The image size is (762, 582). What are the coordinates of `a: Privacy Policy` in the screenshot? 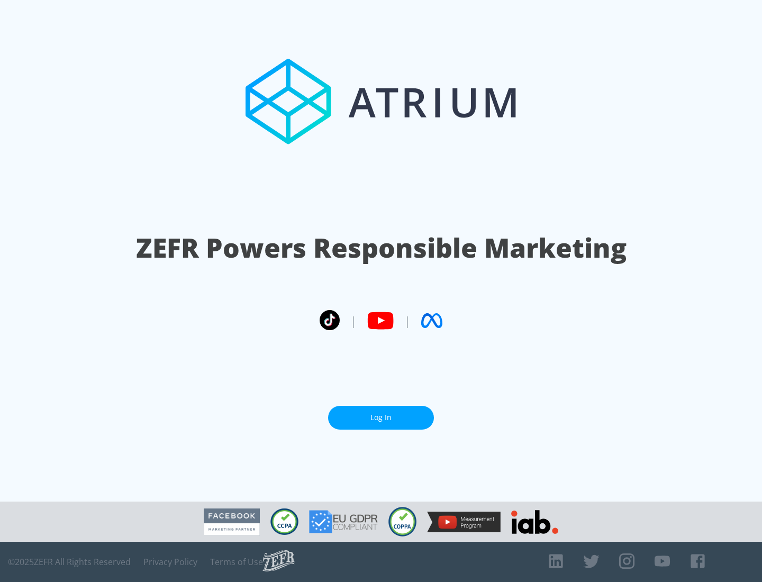 It's located at (170, 562).